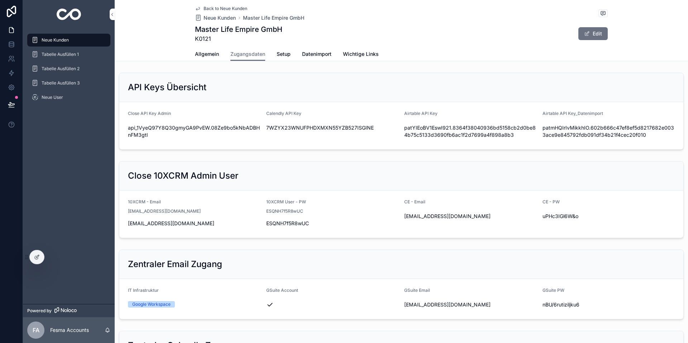 This screenshot has height=343, width=688. Describe the element at coordinates (69, 71) in the screenshot. I see `div: scrollable content` at that location.